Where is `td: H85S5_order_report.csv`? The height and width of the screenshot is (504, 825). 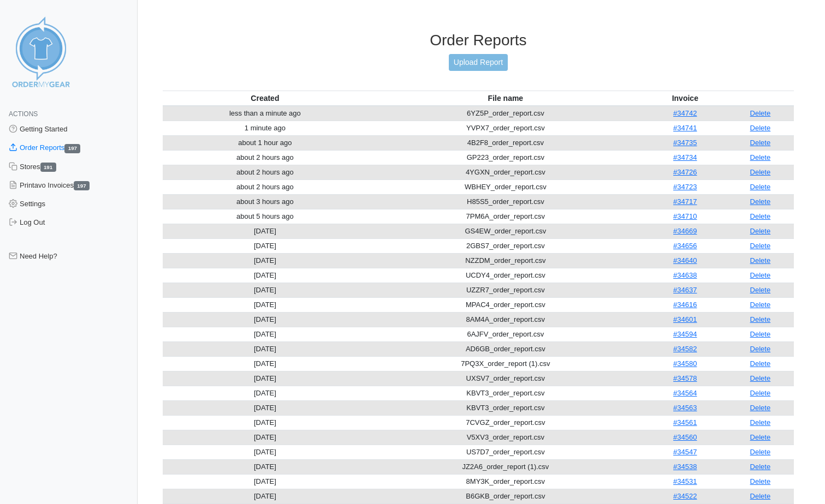
td: H85S5_order_report.csv is located at coordinates (506, 201).